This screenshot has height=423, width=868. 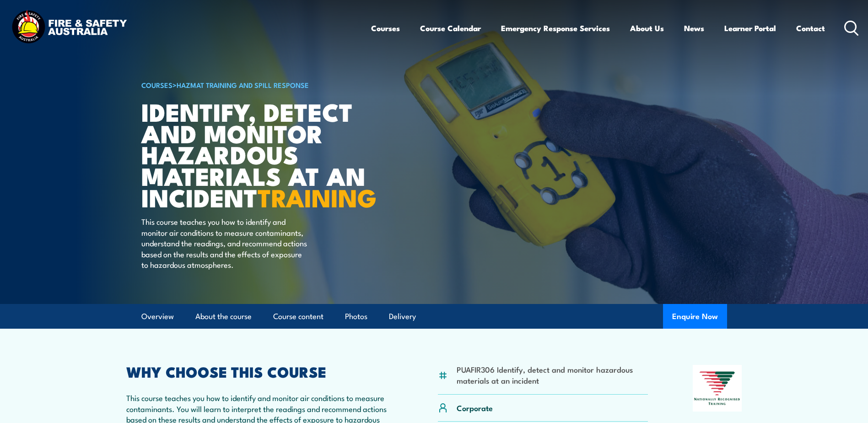 I want to click on a: HAZMAT Training and Spill Response, so click(x=243, y=85).